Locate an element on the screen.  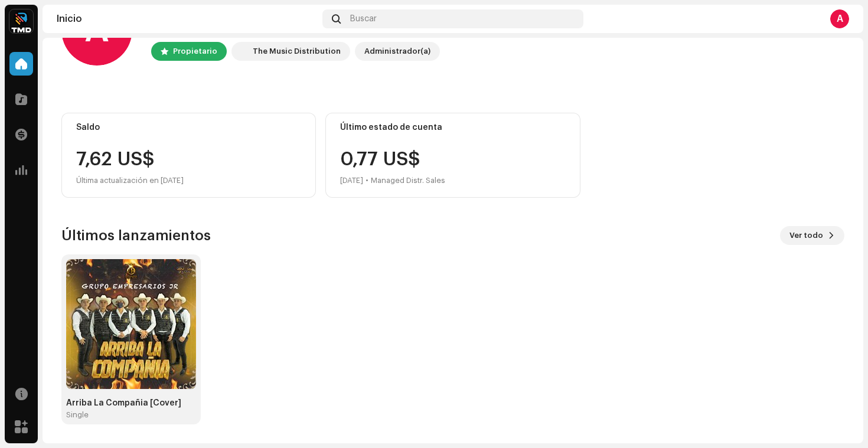
div: Managed Distr. Sales is located at coordinates (408, 180).